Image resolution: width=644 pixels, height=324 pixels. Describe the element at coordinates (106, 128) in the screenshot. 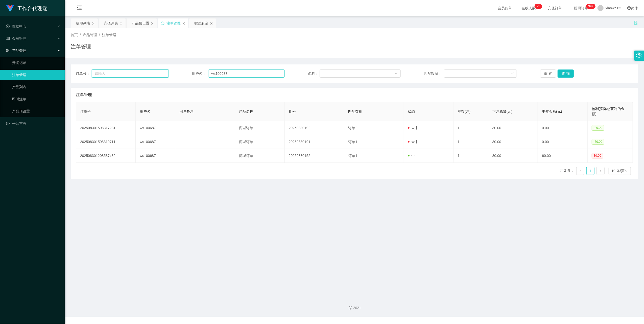

I see `td: 202508301508317281` at that location.